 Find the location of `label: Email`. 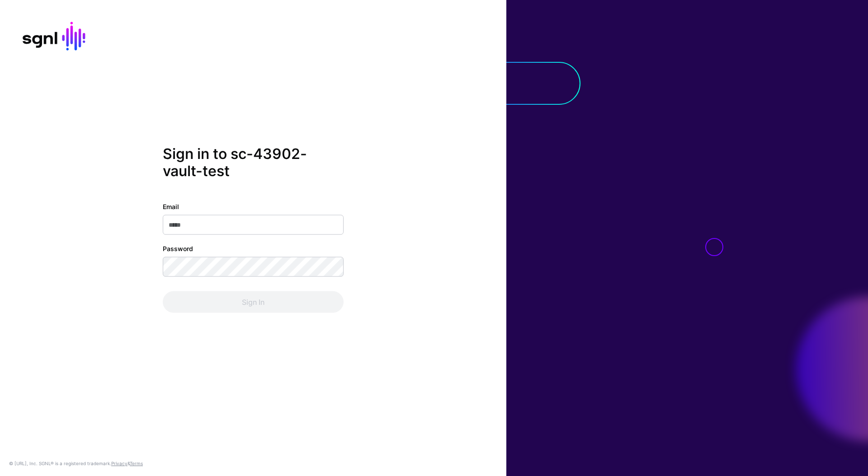

label: Email is located at coordinates (171, 206).